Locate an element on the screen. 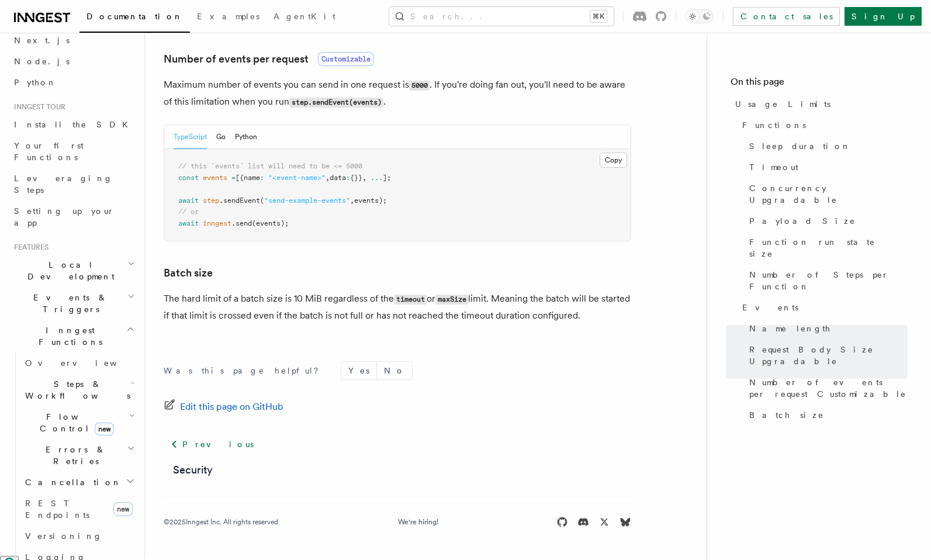  span: Customizable is located at coordinates (346, 59).